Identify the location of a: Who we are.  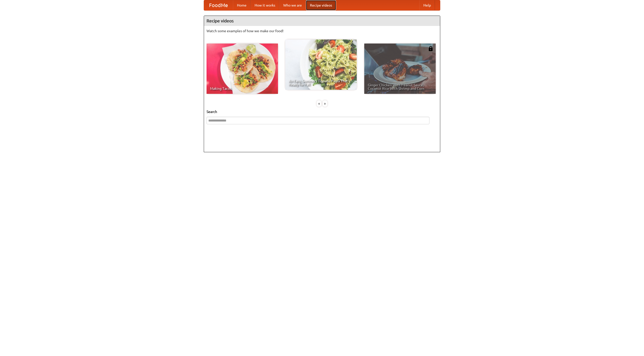
(293, 5).